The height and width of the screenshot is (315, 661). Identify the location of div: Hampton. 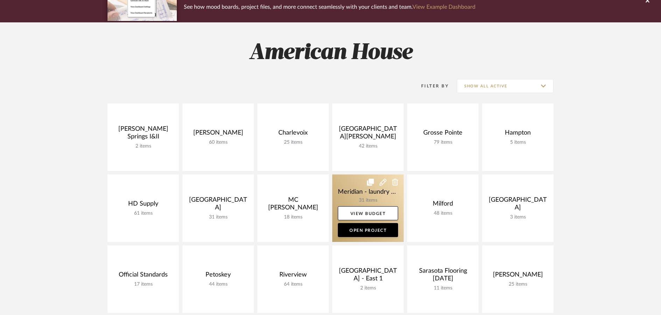
(517, 134).